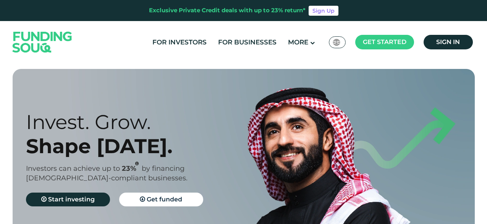 The height and width of the screenshot is (224, 487). I want to click on div: Exclusive Private Credit deals with up to 23% return*, so click(227, 10).